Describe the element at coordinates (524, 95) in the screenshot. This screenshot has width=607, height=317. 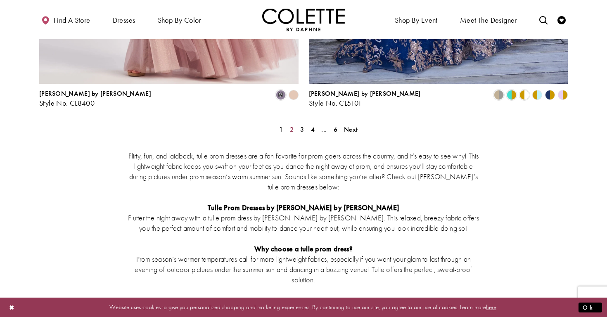
I see `i: Gold/White` at that location.